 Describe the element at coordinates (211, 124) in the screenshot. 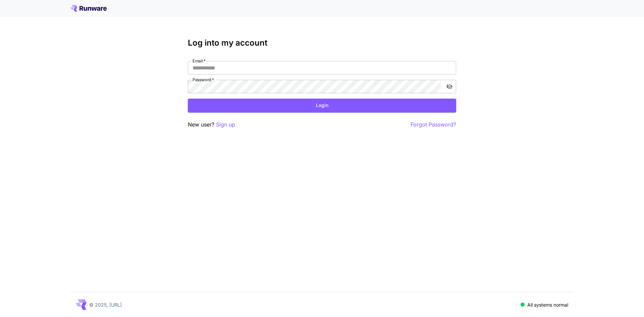

I see `p: New user?` at that location.